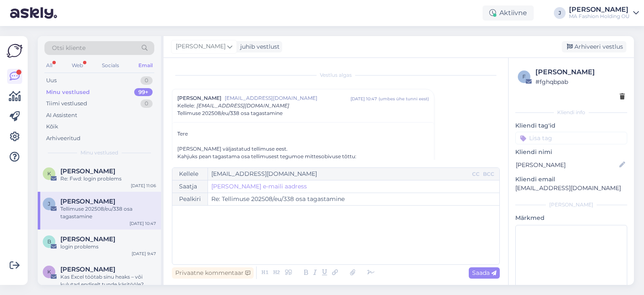 The width and height of the screenshot is (644, 295). What do you see at coordinates (87, 239) in the screenshot?
I see `span: Barbi Laine` at bounding box center [87, 239].